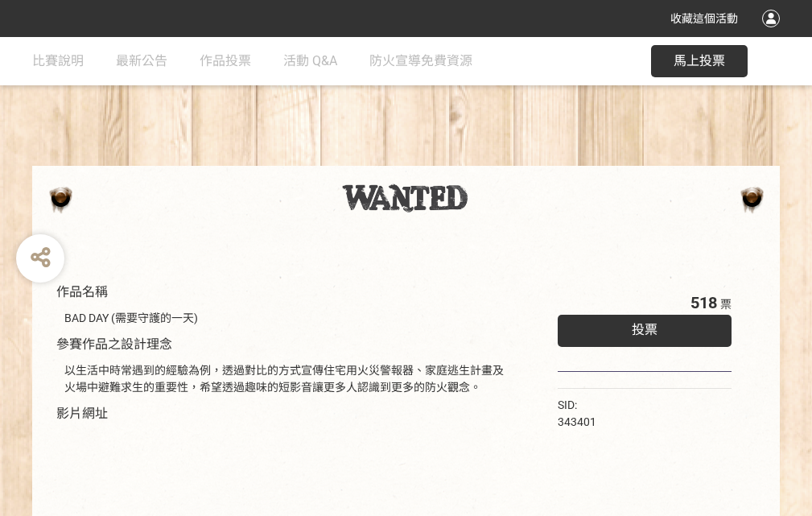 Image resolution: width=812 pixels, height=516 pixels. Describe the element at coordinates (287, 318) in the screenshot. I see `div: BAD DAY (需要守護的一天)` at that location.